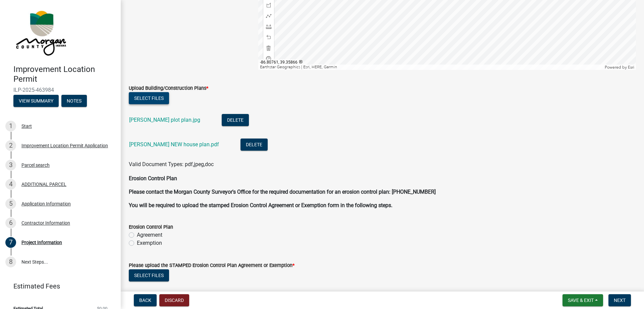 This screenshot has width=644, height=309. Describe the element at coordinates (74, 101) in the screenshot. I see `button: Notes` at that location.